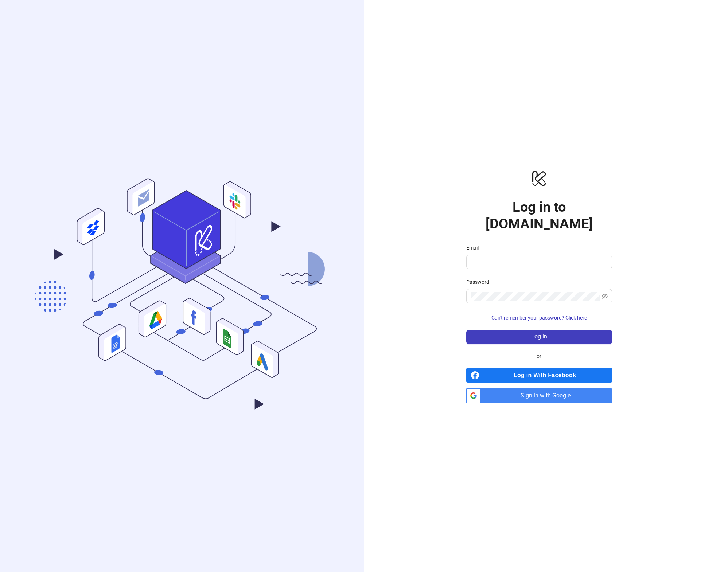  What do you see at coordinates (547, 376) in the screenshot?
I see `span: Log in With Facebook` at bounding box center [547, 376].